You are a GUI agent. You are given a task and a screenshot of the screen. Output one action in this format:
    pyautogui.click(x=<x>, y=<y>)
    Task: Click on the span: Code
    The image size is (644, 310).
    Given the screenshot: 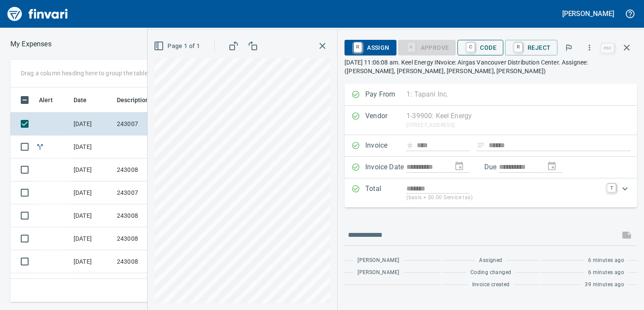 What is the action you would take?
    pyautogui.click(x=481, y=48)
    